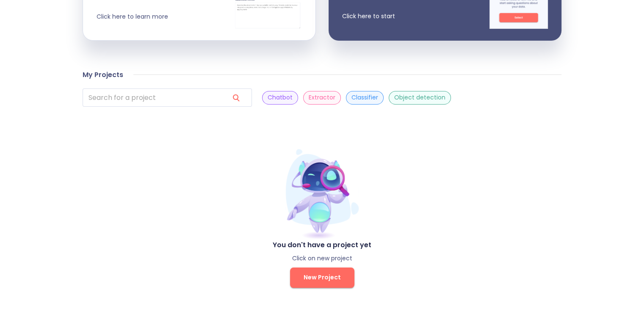  Describe the element at coordinates (322, 245) in the screenshot. I see `h4: You don't have a project yet` at that location.